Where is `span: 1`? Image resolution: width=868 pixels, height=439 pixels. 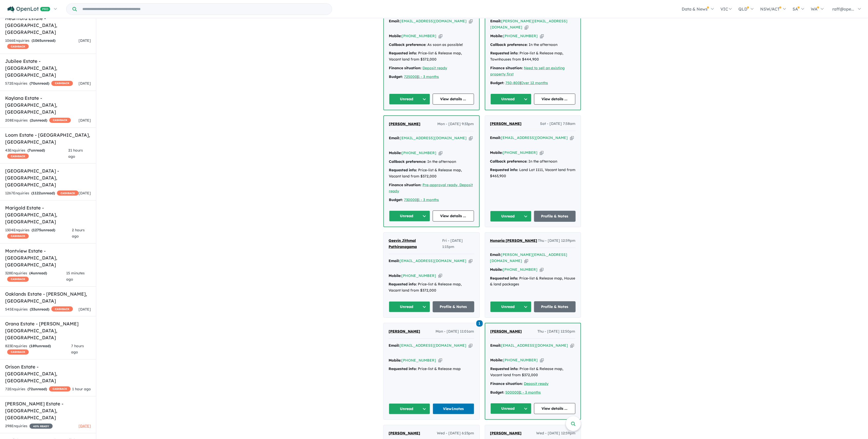
span: 1 is located at coordinates (479, 323).